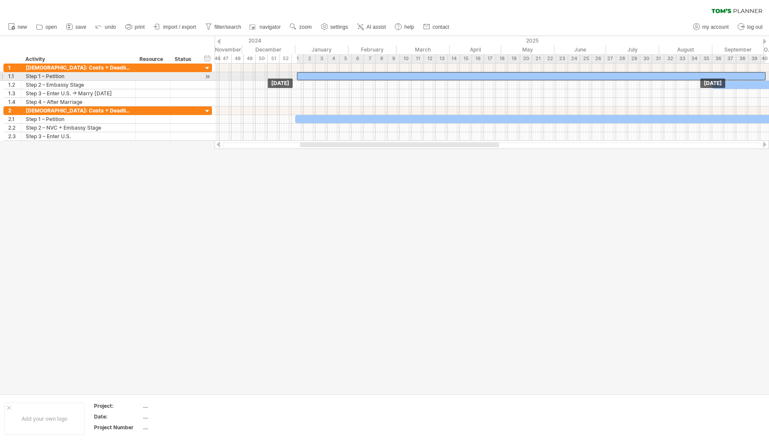  I want to click on div: 35, so click(706, 58).